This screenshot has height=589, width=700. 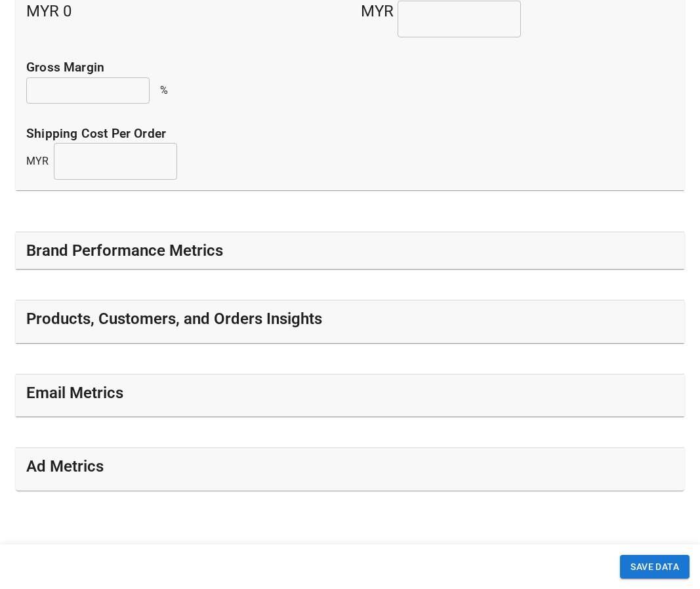 I want to click on h5: Brand Performance Metrics, so click(x=125, y=251).